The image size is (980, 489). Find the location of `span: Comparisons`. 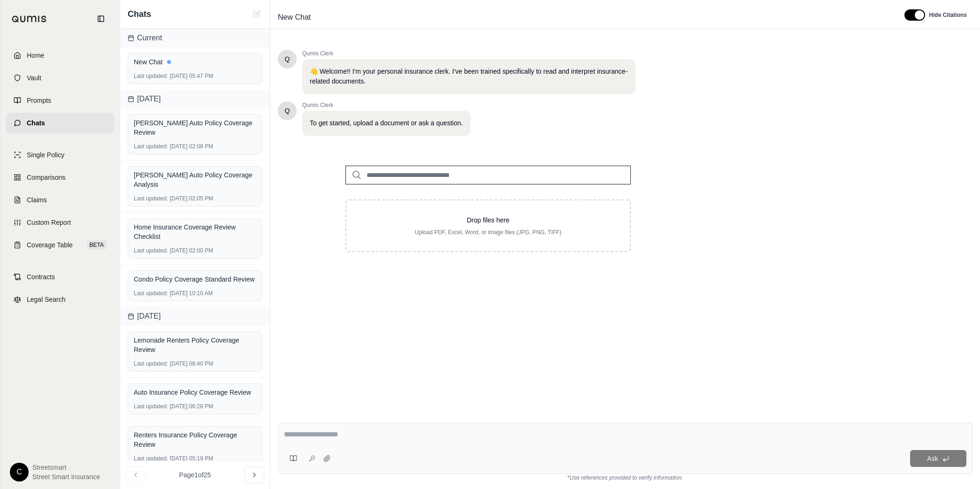

span: Comparisons is located at coordinates (46, 178).